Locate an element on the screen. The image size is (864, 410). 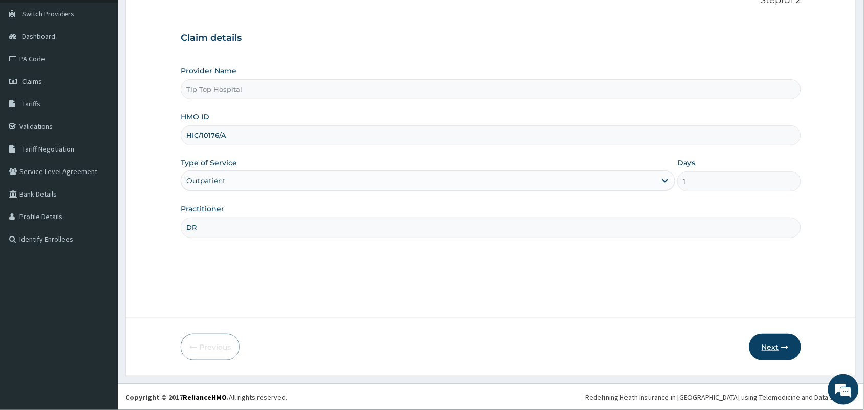
label: Provider Name is located at coordinates (208, 71).